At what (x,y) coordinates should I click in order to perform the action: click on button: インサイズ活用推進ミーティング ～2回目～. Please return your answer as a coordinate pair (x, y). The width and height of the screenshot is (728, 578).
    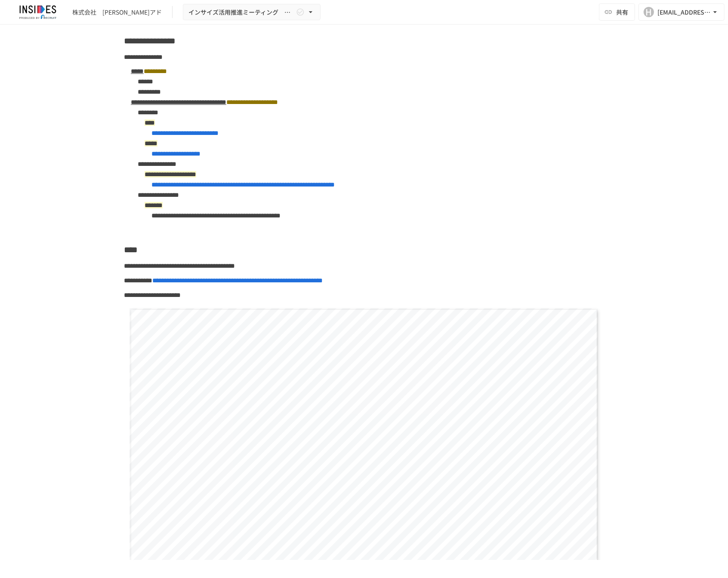
    Looking at the image, I should click on (252, 12).